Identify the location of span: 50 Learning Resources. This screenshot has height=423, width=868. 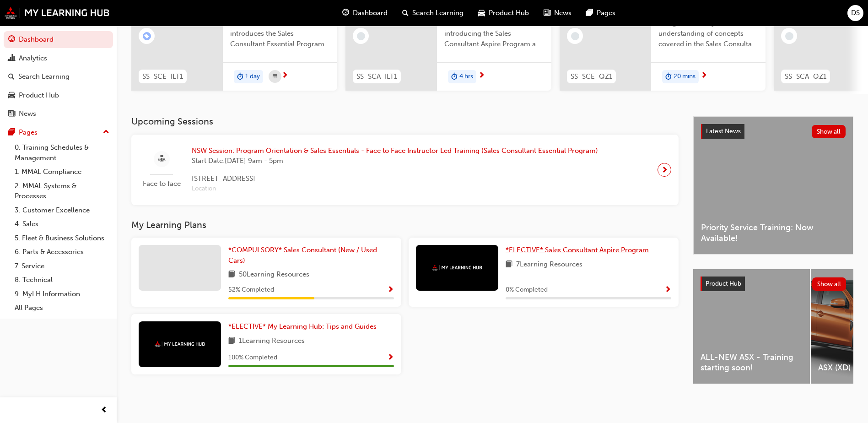
(274, 275).